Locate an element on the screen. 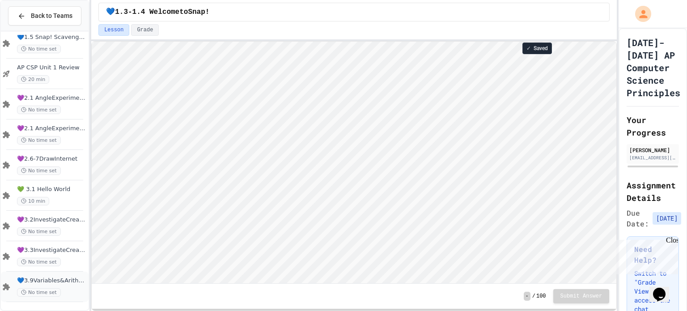 Image resolution: width=687 pixels, height=311 pixels. span: 💜2.1 AngleExperiments2 is located at coordinates (52, 128).